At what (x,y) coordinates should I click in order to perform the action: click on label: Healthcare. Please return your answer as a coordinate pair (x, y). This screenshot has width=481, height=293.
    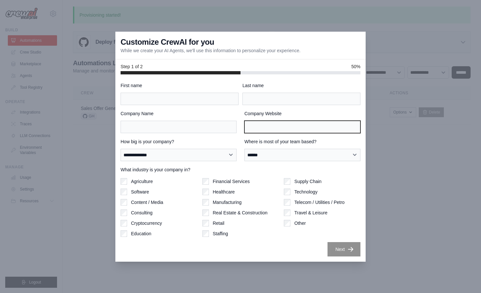
    Looking at the image, I should click on (224, 192).